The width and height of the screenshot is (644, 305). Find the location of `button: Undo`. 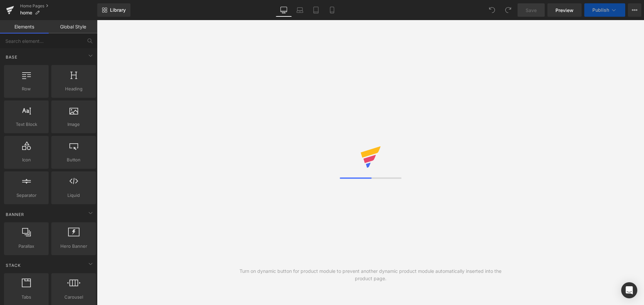

button: Undo is located at coordinates (492, 10).